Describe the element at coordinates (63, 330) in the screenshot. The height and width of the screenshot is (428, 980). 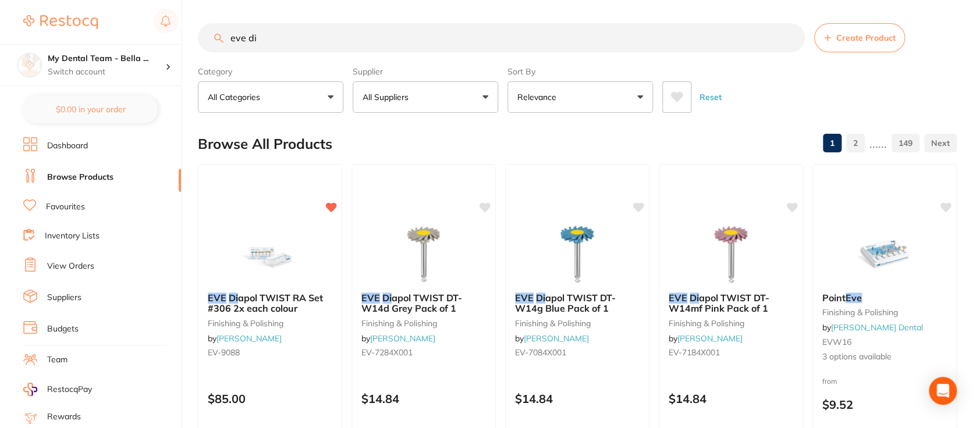
I see `a: Budgets` at that location.